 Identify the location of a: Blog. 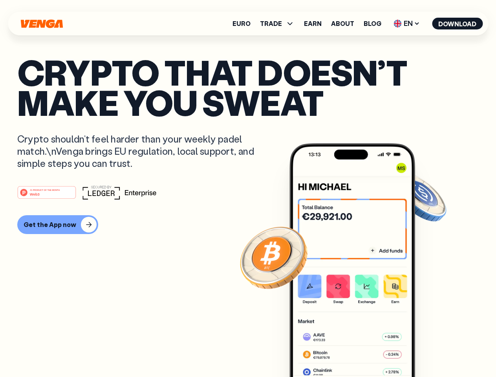
(373, 24).